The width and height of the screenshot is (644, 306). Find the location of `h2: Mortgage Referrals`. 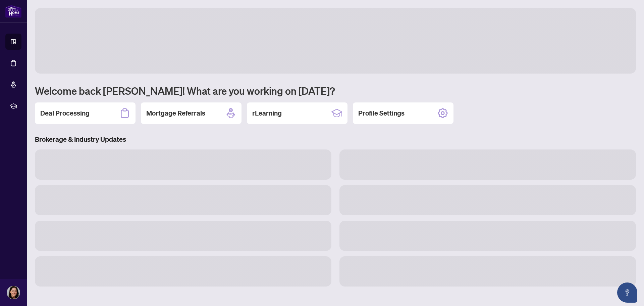

h2: Mortgage Referrals is located at coordinates (176, 113).